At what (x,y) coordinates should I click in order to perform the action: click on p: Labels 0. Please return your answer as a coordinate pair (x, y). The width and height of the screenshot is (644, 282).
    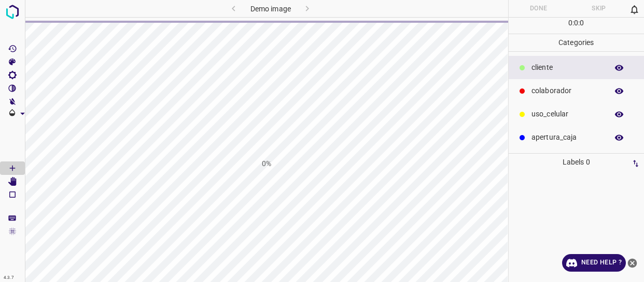
    Looking at the image, I should click on (577, 162).